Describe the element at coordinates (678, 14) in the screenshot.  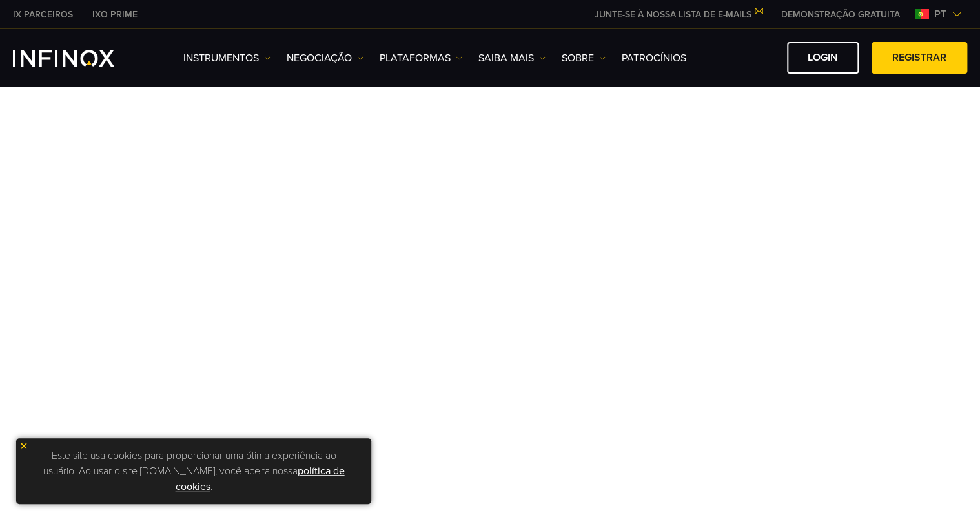
I see `a: JUNTE-SE À NOSSA LISTA DE E-MAILS` at that location.